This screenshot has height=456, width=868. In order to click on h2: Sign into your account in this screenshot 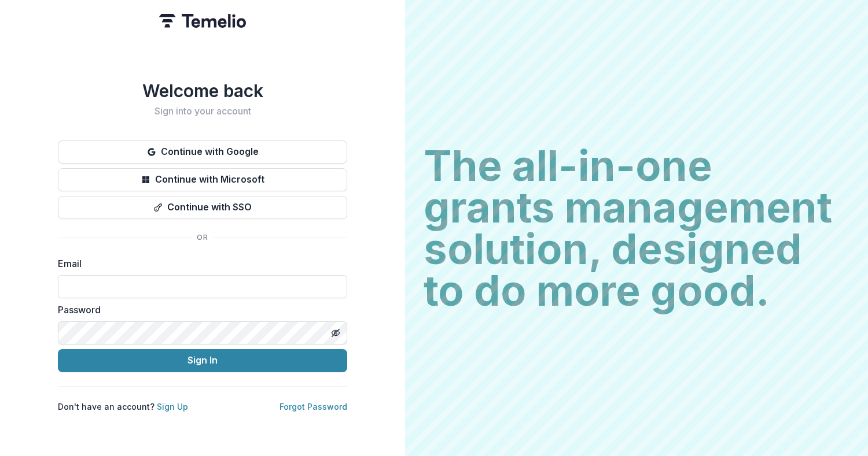, I will do `click(203, 111)`.